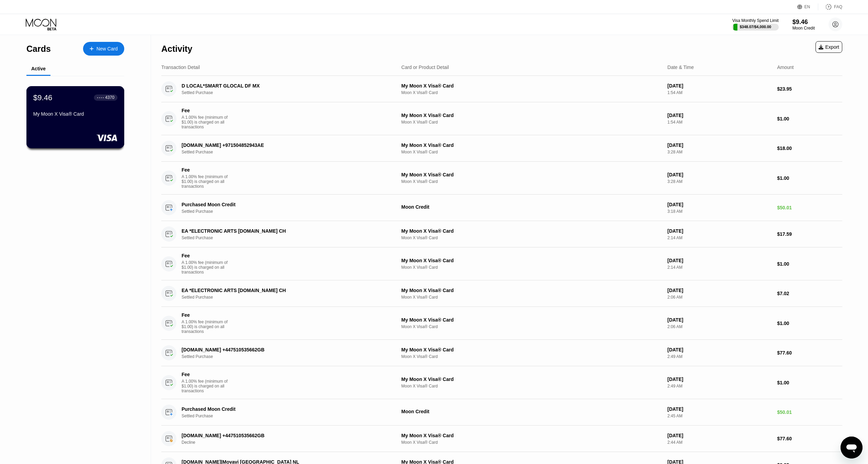 This screenshot has height=464, width=868. Describe the element at coordinates (280, 86) in the screenshot. I see `div: D LOCAL*SMART GLOCAL DF MX` at that location.